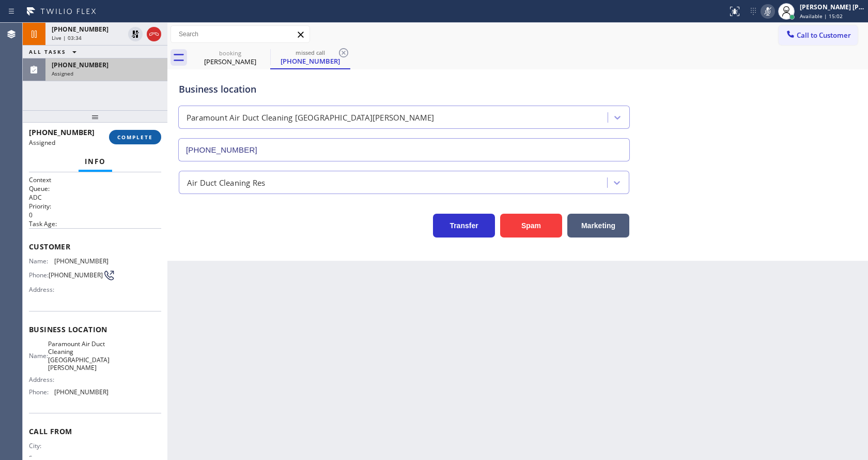 This screenshot has width=868, height=460. I want to click on h2: Priority:, so click(95, 206).